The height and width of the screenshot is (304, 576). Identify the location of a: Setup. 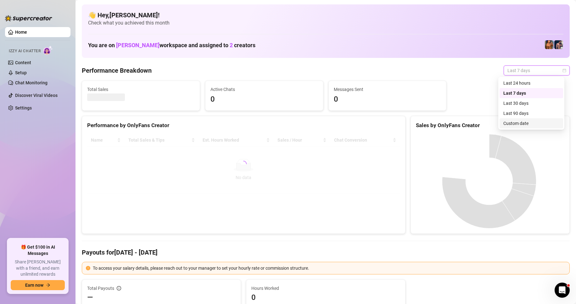
(21, 73).